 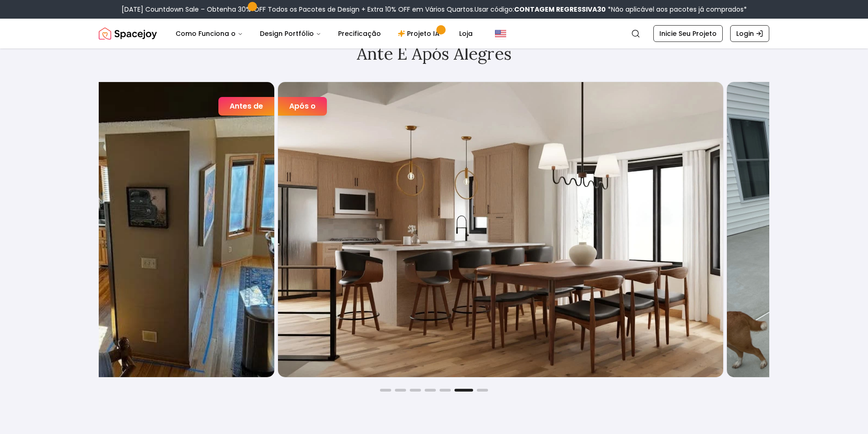 What do you see at coordinates (750, 33) in the screenshot?
I see `a: Login` at bounding box center [750, 33].